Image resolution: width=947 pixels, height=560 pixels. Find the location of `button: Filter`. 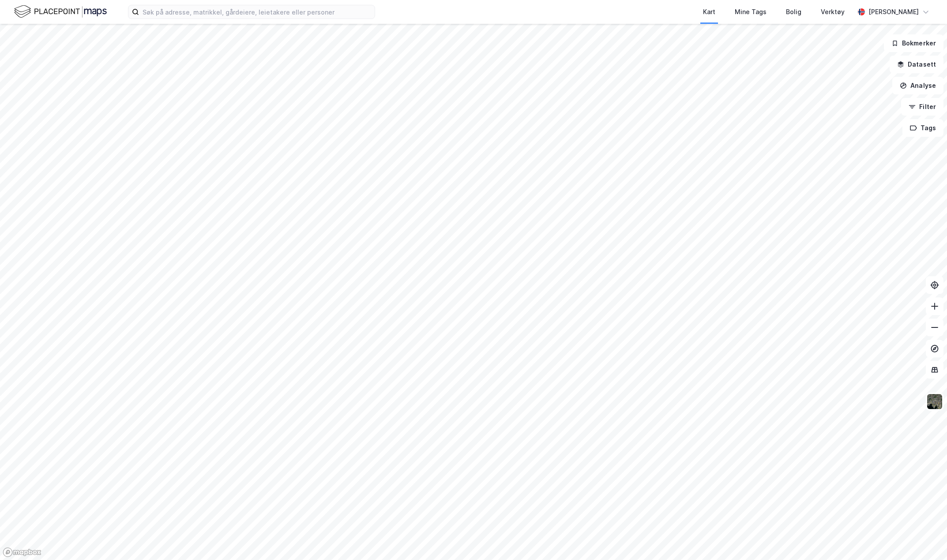

button: Filter is located at coordinates (922, 107).